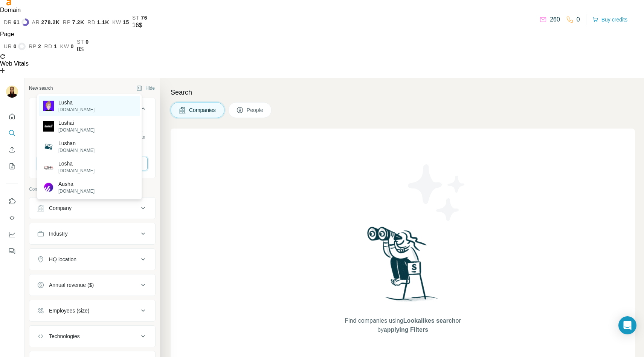 This screenshot has height=357, width=644. Describe the element at coordinates (78, 22) in the screenshot. I see `span: 7.2K` at that location.